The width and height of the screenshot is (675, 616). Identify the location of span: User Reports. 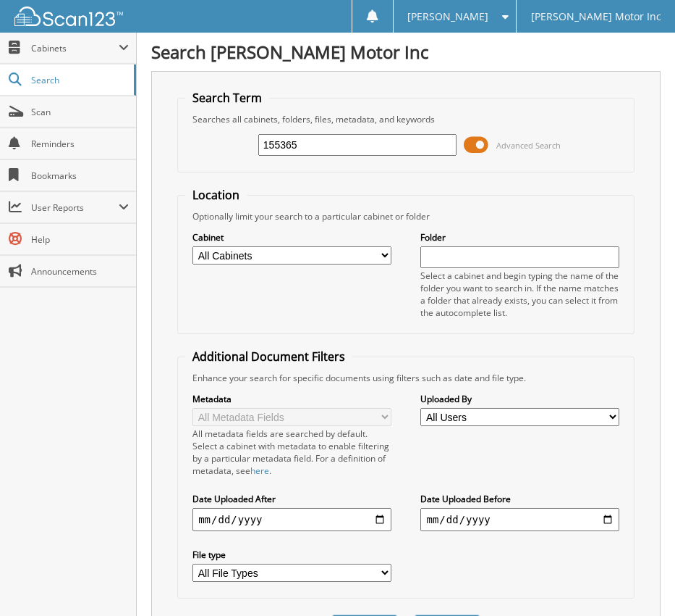
(75, 207).